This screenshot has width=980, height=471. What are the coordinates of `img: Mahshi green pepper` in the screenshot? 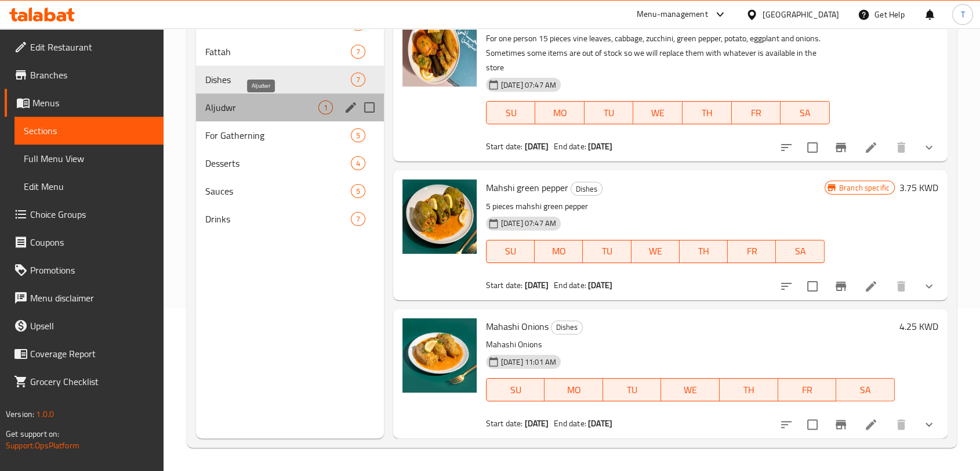 It's located at (439, 216).